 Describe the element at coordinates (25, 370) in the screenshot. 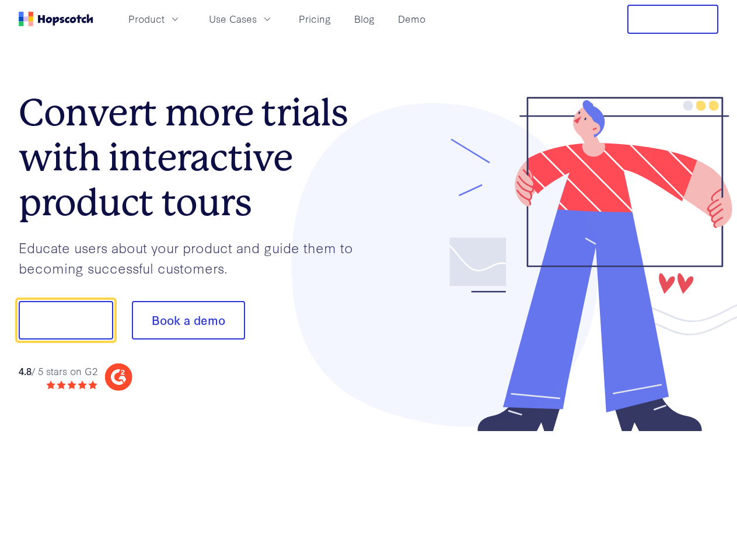

I see `strong: 4.8` at that location.